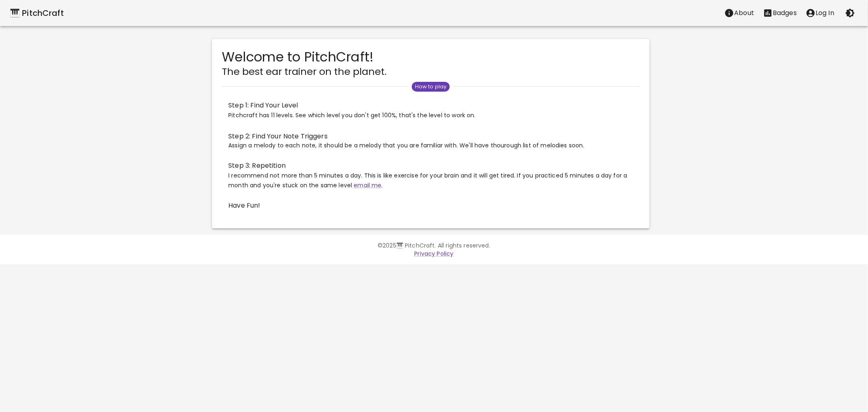 This screenshot has width=868, height=412. I want to click on h4: Welcome to PitchCraft!, so click(431, 57).